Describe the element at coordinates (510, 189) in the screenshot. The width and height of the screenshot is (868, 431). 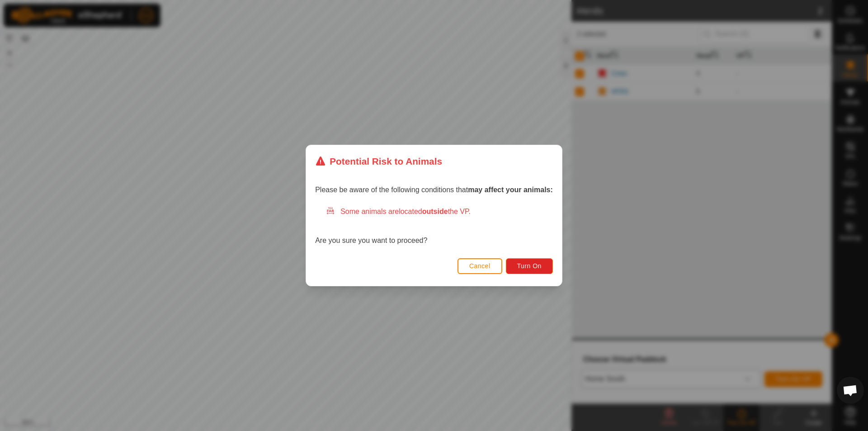
I see `strong: may affect your animals:` at that location.